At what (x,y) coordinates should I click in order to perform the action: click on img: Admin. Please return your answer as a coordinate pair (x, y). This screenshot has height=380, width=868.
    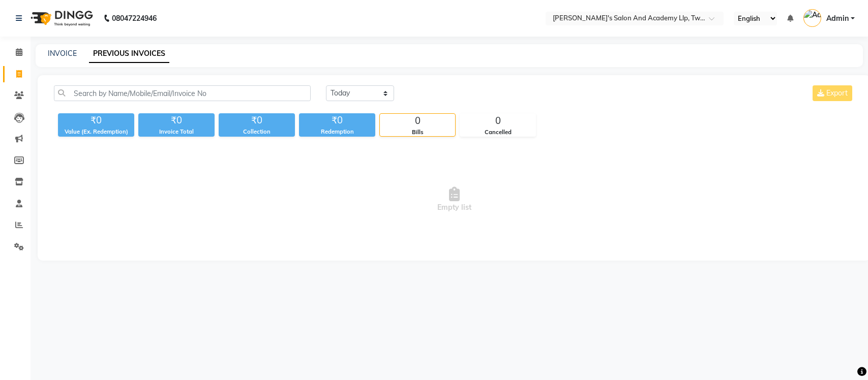
    Looking at the image, I should click on (812, 18).